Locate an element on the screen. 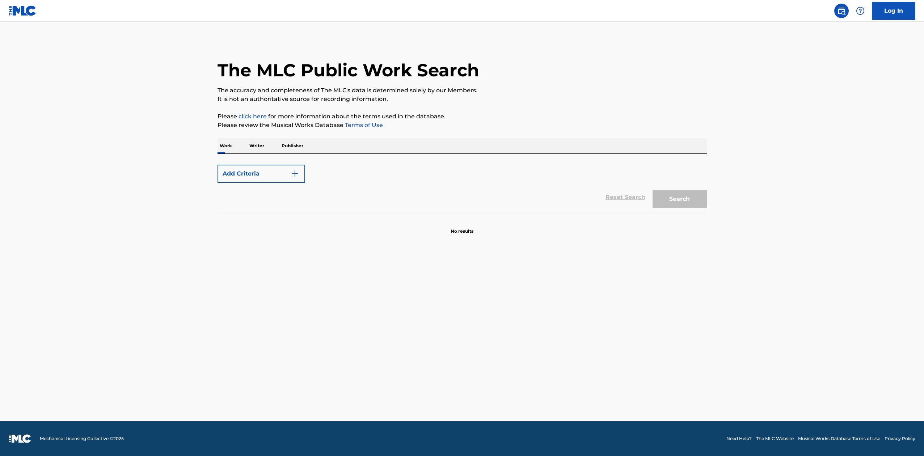 The image size is (924, 456). img: logo is located at coordinates (20, 439).